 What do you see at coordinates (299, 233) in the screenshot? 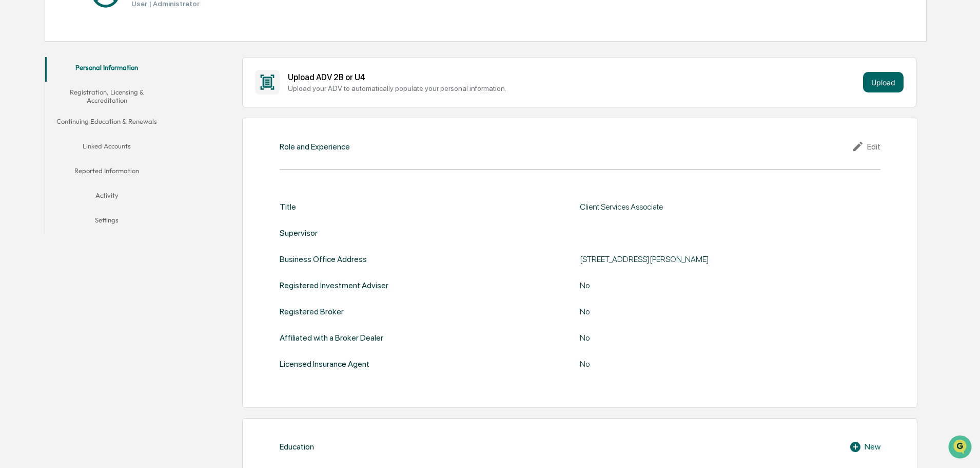
I see `div: Supervisor` at bounding box center [299, 233].